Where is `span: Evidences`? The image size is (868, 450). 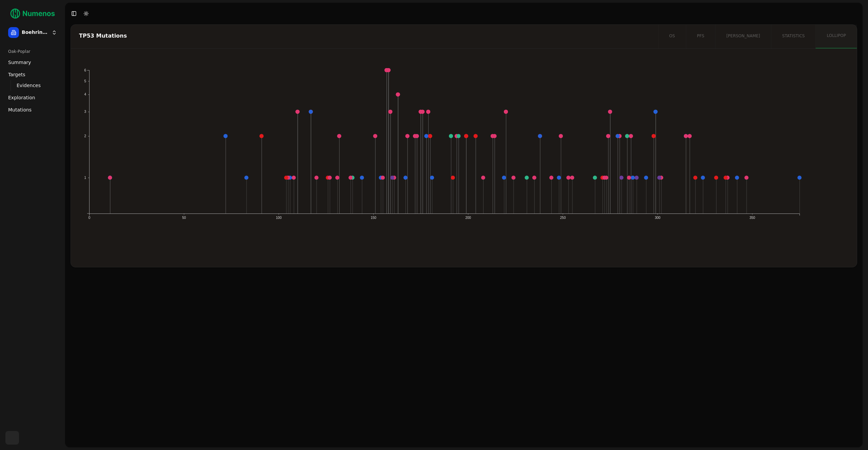 span: Evidences is located at coordinates (29, 86).